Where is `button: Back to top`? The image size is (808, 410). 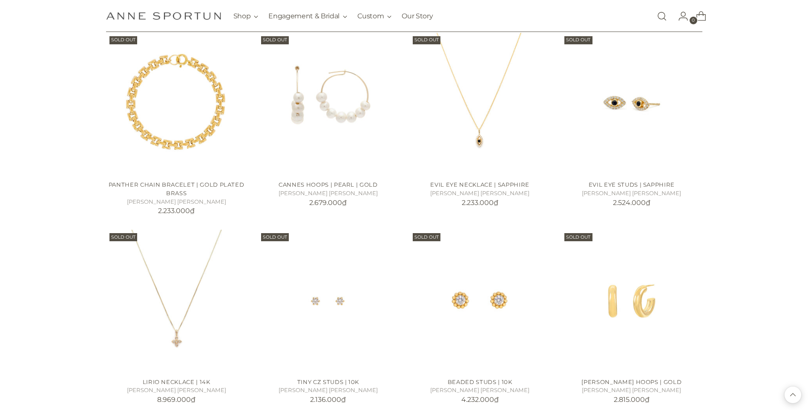
button: Back to top is located at coordinates (792, 394).